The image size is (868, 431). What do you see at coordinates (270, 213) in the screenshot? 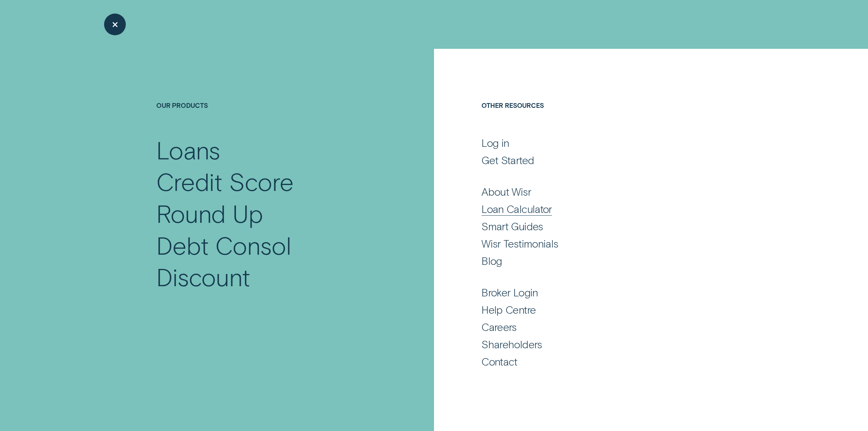
I see `a: Round Up` at bounding box center [270, 213].